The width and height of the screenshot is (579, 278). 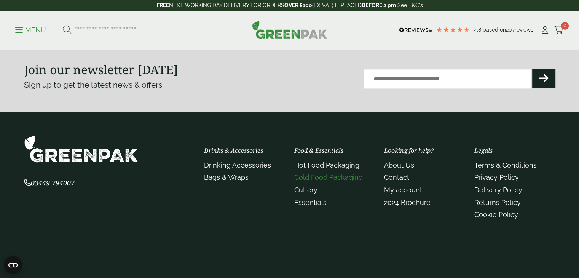 What do you see at coordinates (326, 165) in the screenshot?
I see `a: Hot Food Packaging` at bounding box center [326, 165].